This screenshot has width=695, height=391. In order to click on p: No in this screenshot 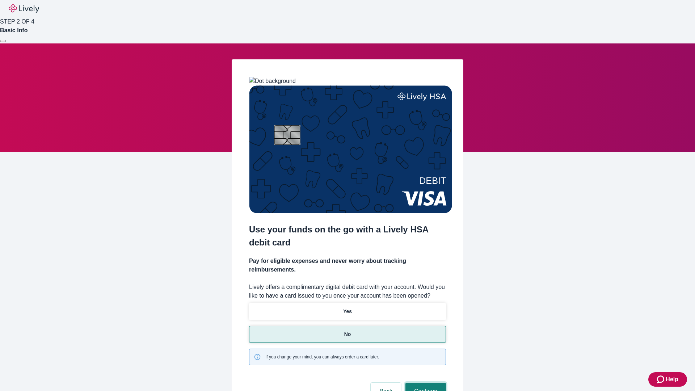, I will do `click(348, 334)`.